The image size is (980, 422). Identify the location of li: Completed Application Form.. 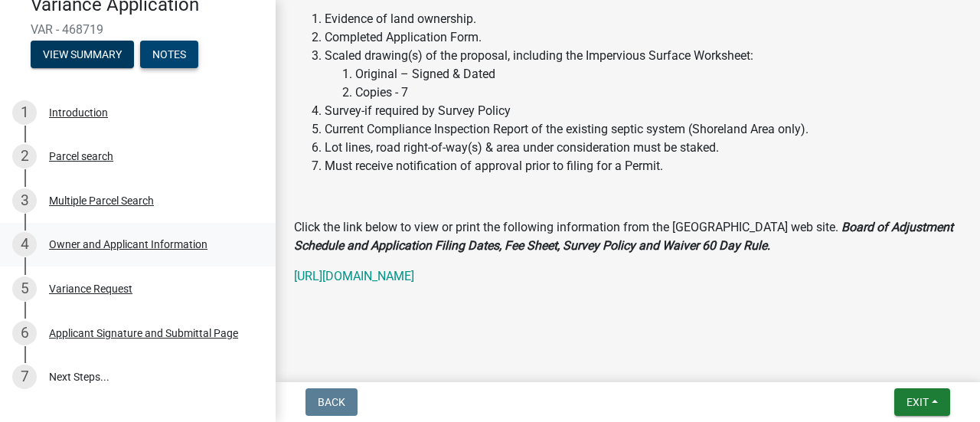
(644, 38).